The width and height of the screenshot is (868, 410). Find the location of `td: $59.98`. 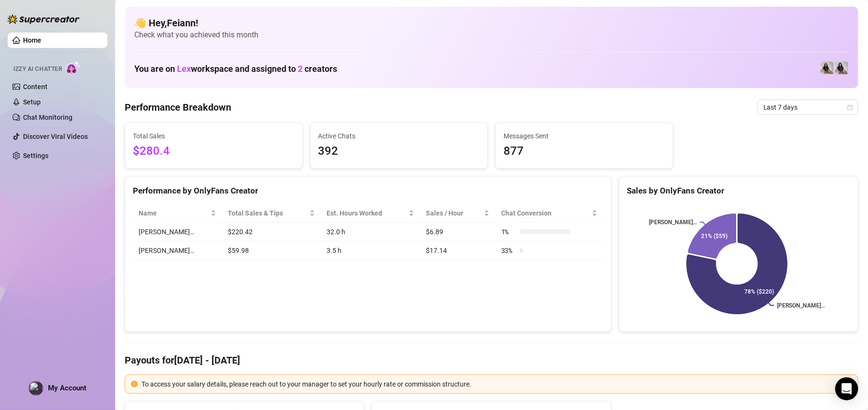

td: $59.98 is located at coordinates (272, 251).